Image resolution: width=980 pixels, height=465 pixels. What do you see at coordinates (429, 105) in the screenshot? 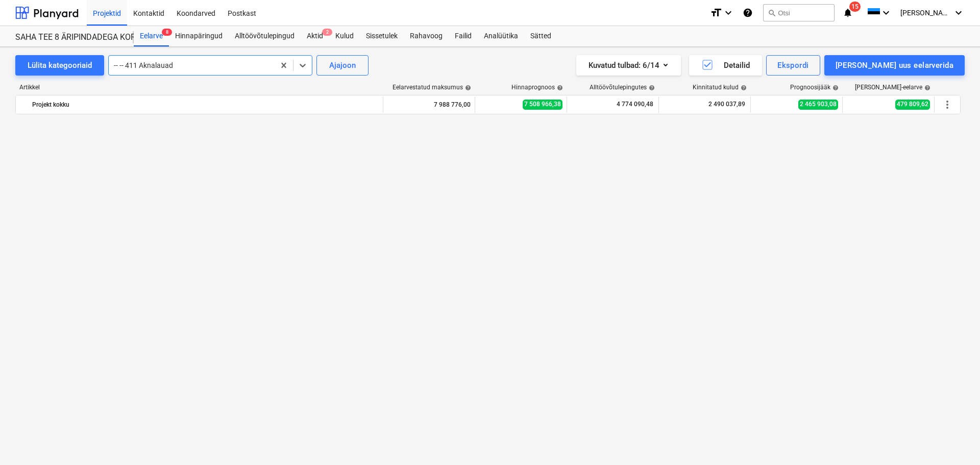
I see `div: 7 988 776,00` at bounding box center [429, 105].